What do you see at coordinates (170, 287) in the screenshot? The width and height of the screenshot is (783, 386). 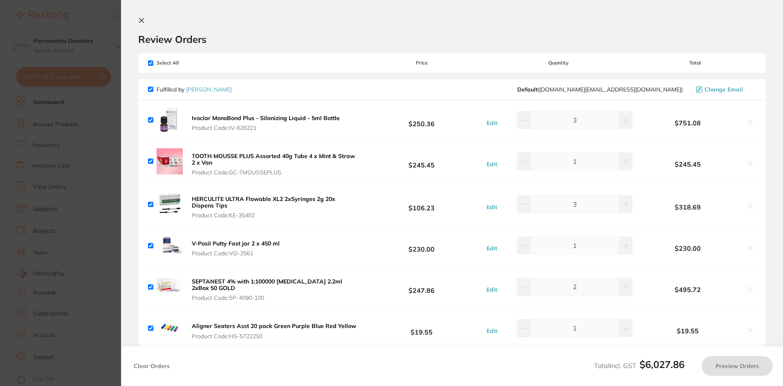 I see `img: dG9vNHdlMQ` at bounding box center [170, 287].